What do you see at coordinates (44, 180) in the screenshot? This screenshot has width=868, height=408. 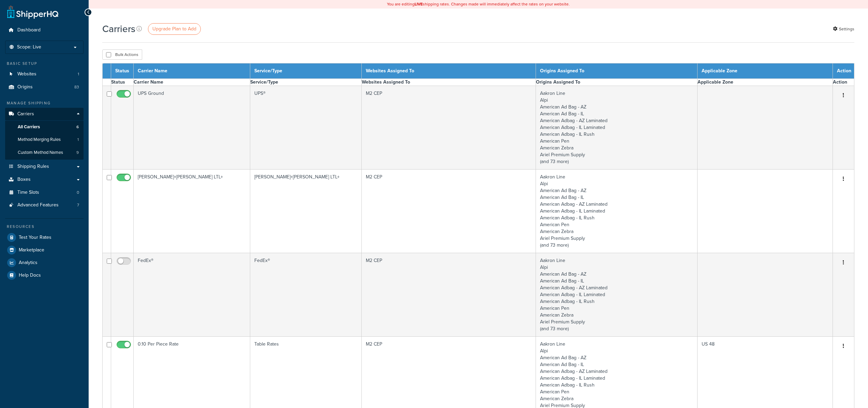 I see `li: Boxes` at bounding box center [44, 180].